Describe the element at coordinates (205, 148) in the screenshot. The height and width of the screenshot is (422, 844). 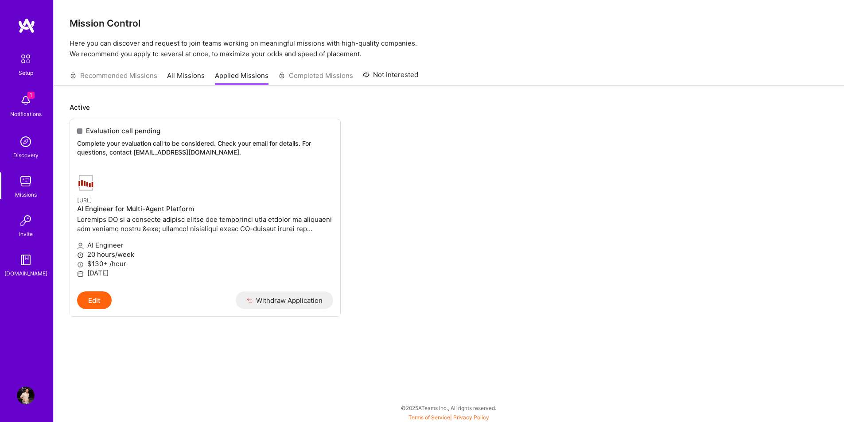
I see `p: Complete your evaluation call to be considered. Check your email for details. For questions, cont...` at that location.